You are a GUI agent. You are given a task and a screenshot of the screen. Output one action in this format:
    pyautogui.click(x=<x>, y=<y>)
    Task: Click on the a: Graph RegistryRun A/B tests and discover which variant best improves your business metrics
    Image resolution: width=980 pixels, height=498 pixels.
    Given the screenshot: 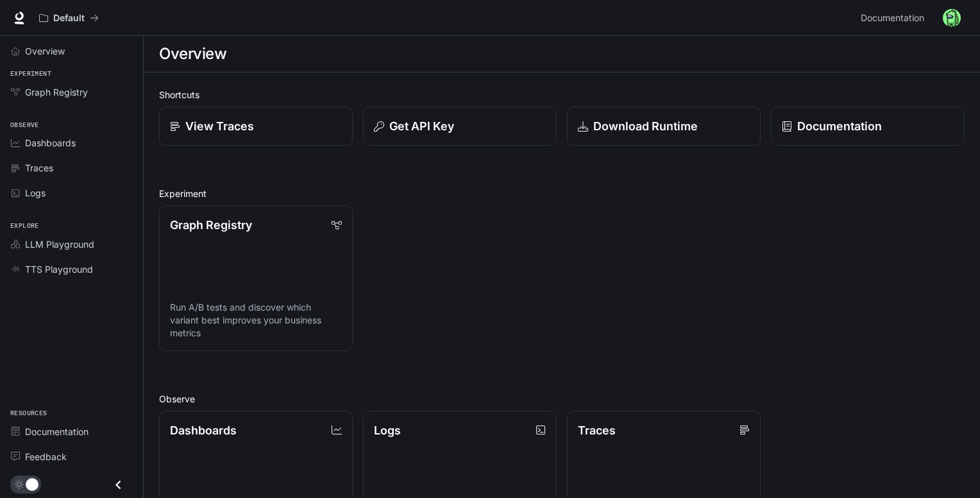 What is the action you would take?
    pyautogui.click(x=256, y=278)
    